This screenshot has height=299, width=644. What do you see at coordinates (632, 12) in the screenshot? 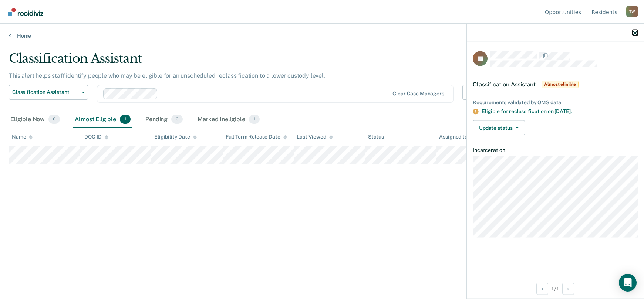
I see `button: Profile dropdown button` at bounding box center [632, 12].